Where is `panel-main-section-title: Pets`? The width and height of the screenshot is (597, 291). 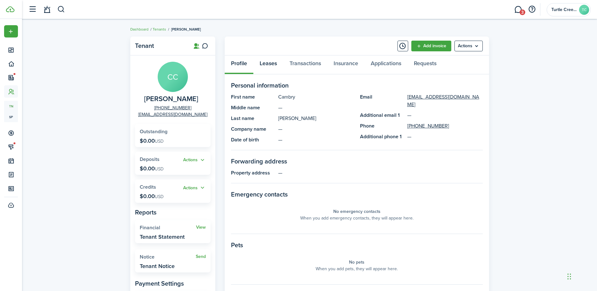
panel-main-section-title: Pets is located at coordinates (357, 245).